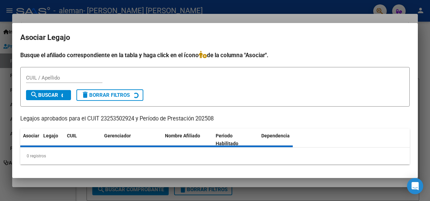 The image size is (430, 201). I want to click on span: Buscar, so click(44, 95).